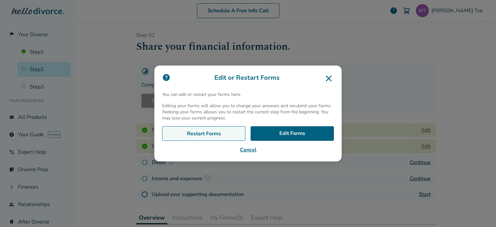  Describe the element at coordinates (204, 134) in the screenshot. I see `a: Restart Forms` at that location.